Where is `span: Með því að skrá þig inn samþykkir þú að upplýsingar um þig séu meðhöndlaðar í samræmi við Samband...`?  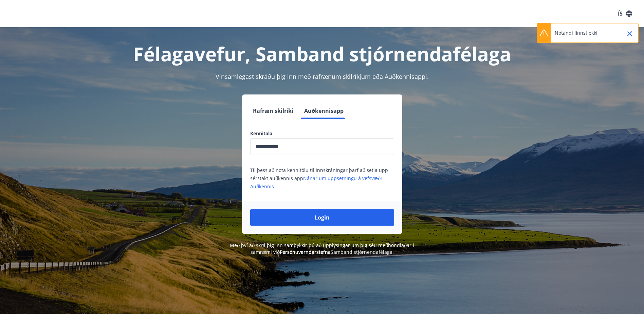 span: Með því að skrá þig inn samþykkir þú að upplýsingar um þig séu meðhöndlaðar í samræmi við Samband... is located at coordinates (322, 249).